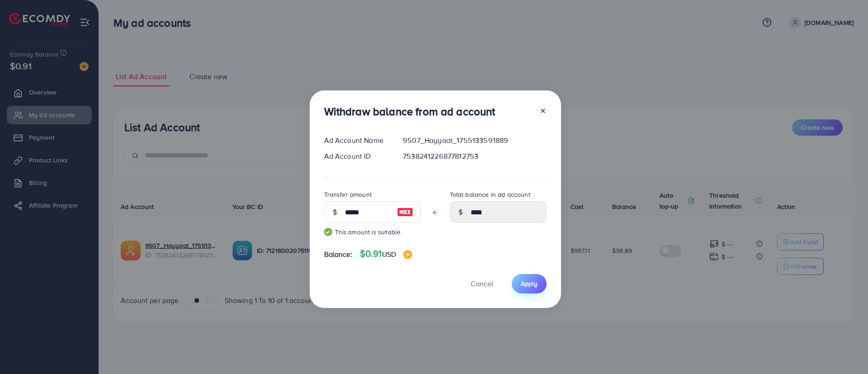  Describe the element at coordinates (348, 195) in the screenshot. I see `label: Transfer amount` at that location.